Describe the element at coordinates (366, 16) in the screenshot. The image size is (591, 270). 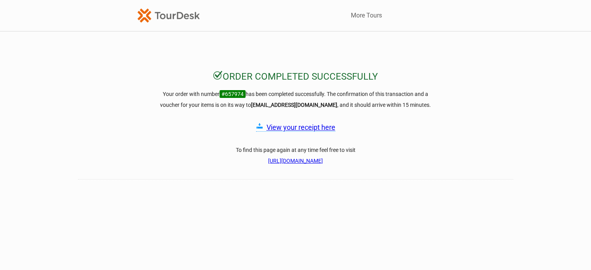
I see `a: More Tours` at that location.